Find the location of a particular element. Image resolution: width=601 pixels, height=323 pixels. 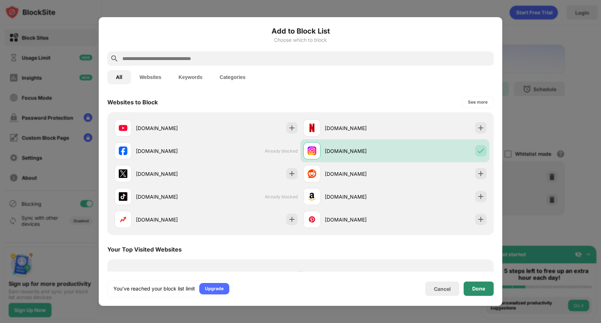

div: Your Top Visited Websites is located at coordinates (144, 250).